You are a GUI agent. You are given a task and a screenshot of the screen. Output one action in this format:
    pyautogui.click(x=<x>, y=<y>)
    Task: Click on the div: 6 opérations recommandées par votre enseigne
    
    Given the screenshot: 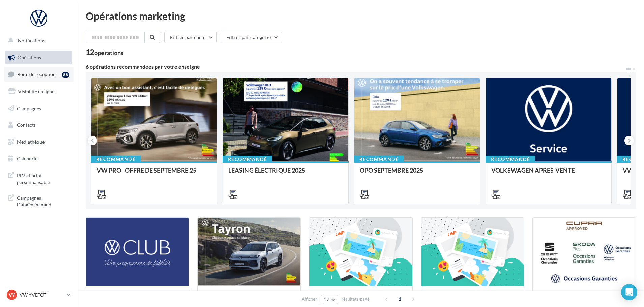 What is the action you would take?
    pyautogui.click(x=355, y=67)
    